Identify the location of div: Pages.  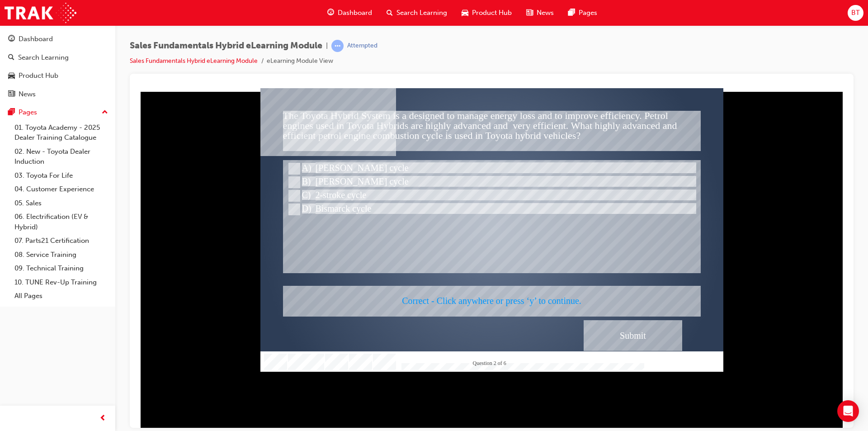
(28, 112).